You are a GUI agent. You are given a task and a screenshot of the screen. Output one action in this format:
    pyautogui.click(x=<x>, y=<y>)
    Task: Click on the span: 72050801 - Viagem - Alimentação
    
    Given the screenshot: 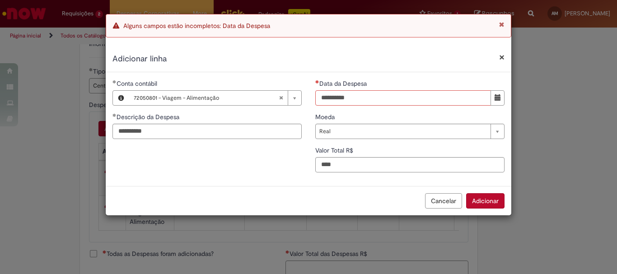 What is the action you would take?
    pyautogui.click(x=206, y=98)
    